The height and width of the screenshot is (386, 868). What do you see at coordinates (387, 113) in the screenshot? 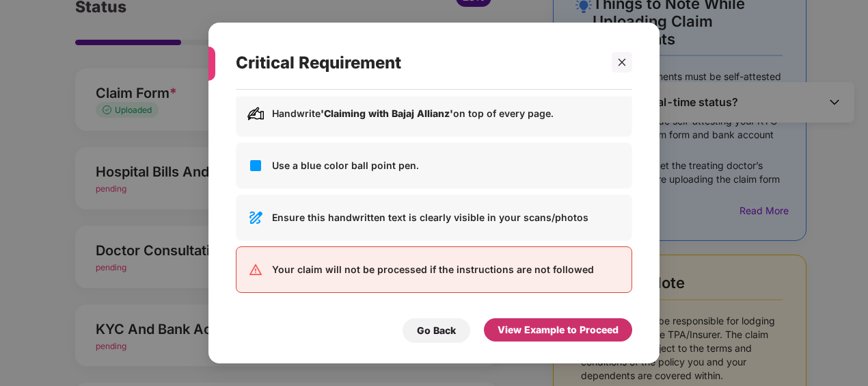
I see `b: 'Claiming with Bajaj Allianz'` at bounding box center [387, 113].